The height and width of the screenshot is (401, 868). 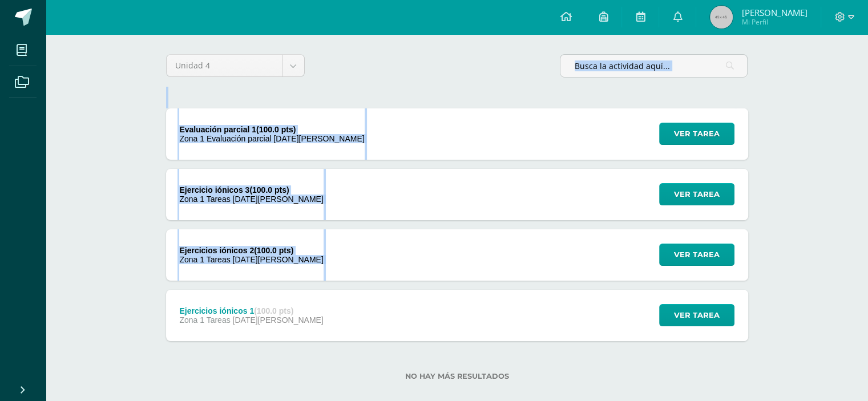 I want to click on div: Evaluación parcial 1, so click(x=272, y=130).